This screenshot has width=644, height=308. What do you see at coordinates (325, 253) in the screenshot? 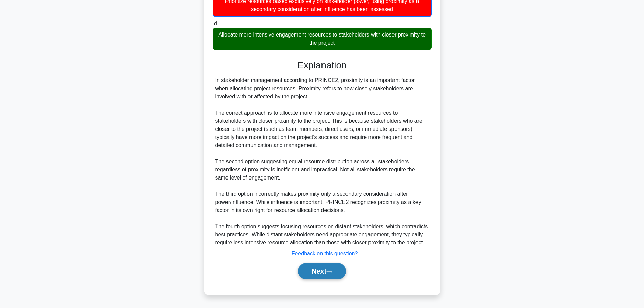
I see `a: Feedback on this question?` at bounding box center [325, 253].